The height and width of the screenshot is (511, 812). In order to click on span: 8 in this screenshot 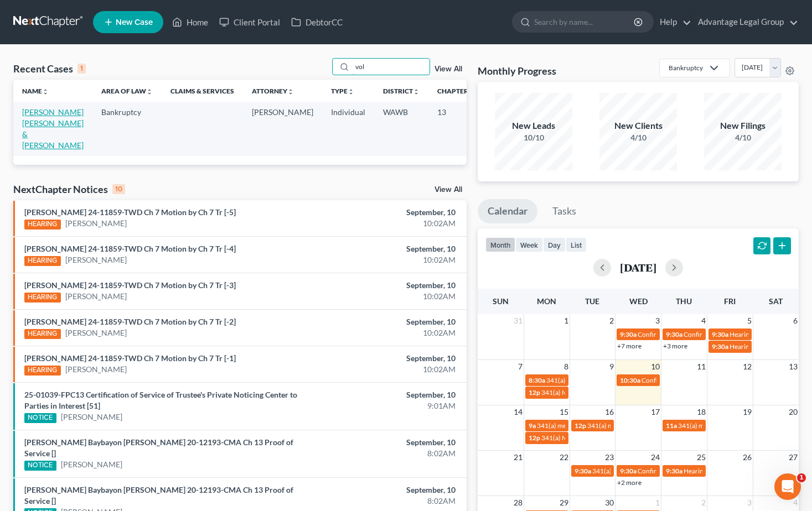, I will do `click(566, 367)`.